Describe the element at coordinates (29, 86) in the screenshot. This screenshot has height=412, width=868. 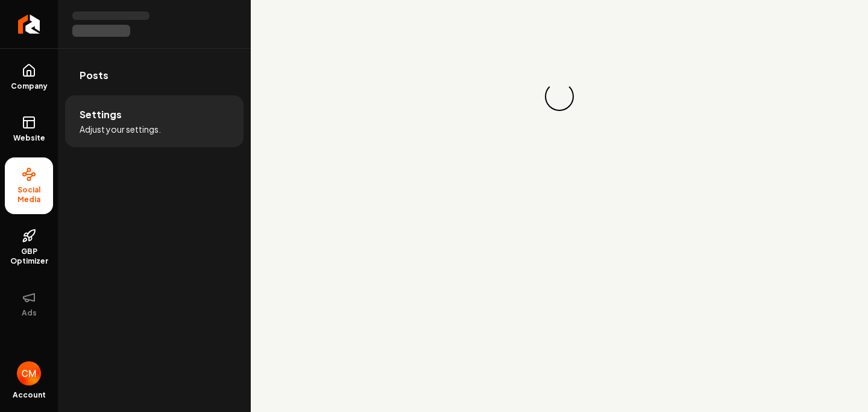
I see `span: Company` at that location.